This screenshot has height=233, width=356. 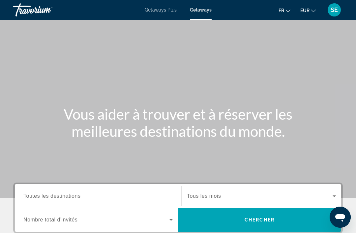 I want to click on a: Travorium, so click(x=46, y=10).